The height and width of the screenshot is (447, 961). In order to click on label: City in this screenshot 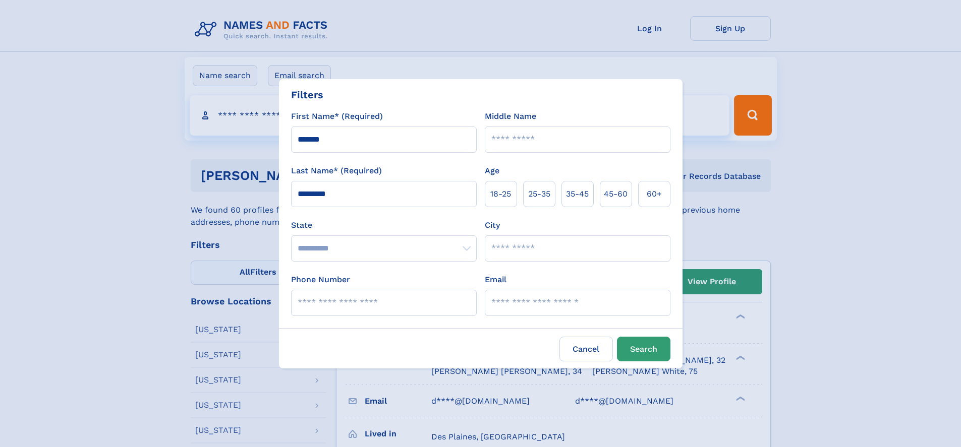, I will do `click(492, 225)`.